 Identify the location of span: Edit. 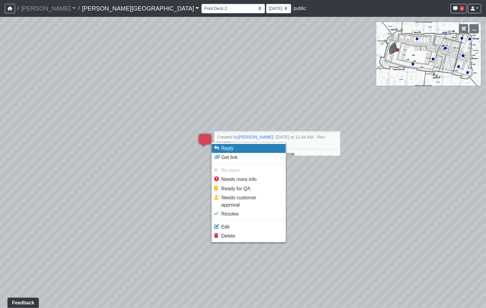
(225, 226).